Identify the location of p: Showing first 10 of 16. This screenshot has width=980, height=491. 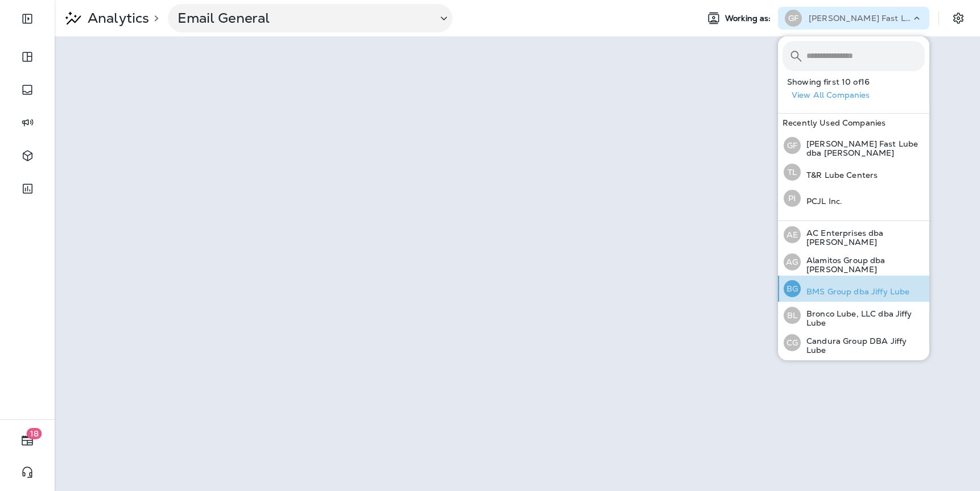
(858, 82).